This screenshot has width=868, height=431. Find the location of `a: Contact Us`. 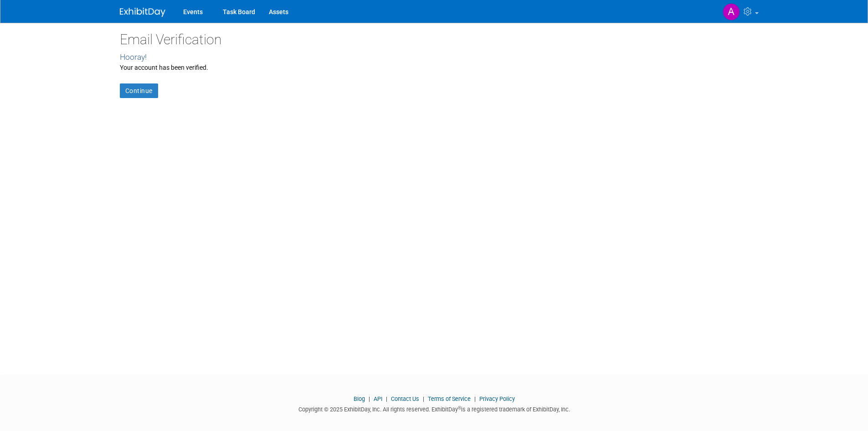

a: Contact Us is located at coordinates (405, 398).